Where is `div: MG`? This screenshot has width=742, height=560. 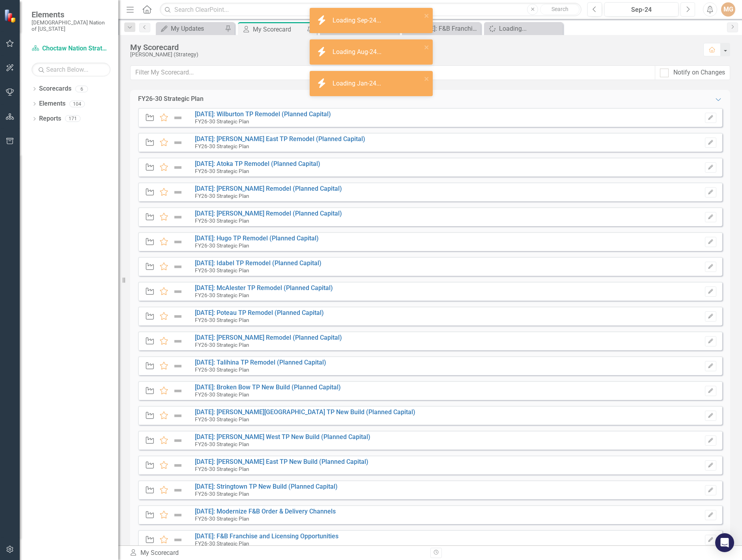
div: MG is located at coordinates (728, 9).